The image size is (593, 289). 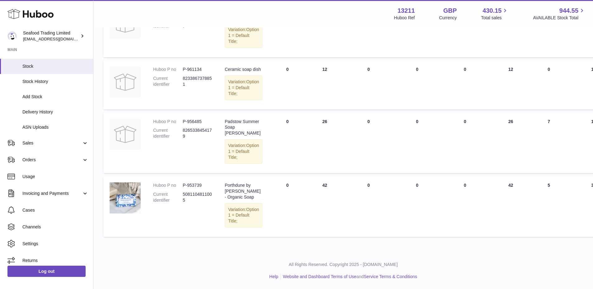 What do you see at coordinates (197, 122) in the screenshot?
I see `dd: P-956485` at bounding box center [197, 122].